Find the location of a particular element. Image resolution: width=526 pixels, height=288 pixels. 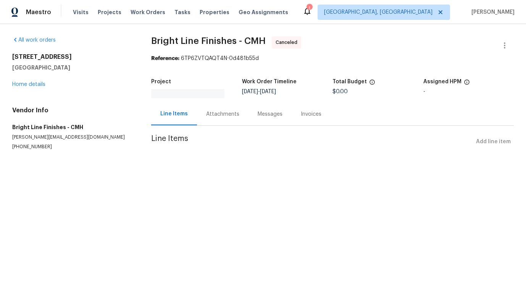

h5: Total Budget is located at coordinates (350, 82).